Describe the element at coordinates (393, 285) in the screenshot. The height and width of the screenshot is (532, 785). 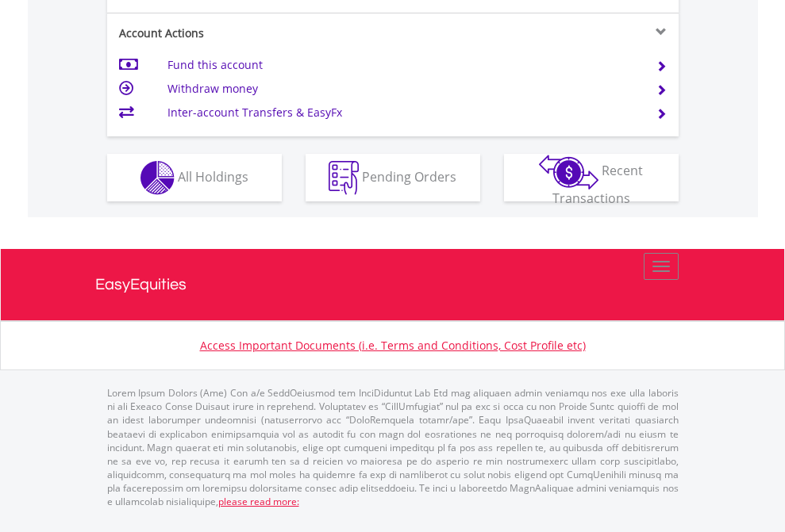
I see `a: EasyEquities` at that location.